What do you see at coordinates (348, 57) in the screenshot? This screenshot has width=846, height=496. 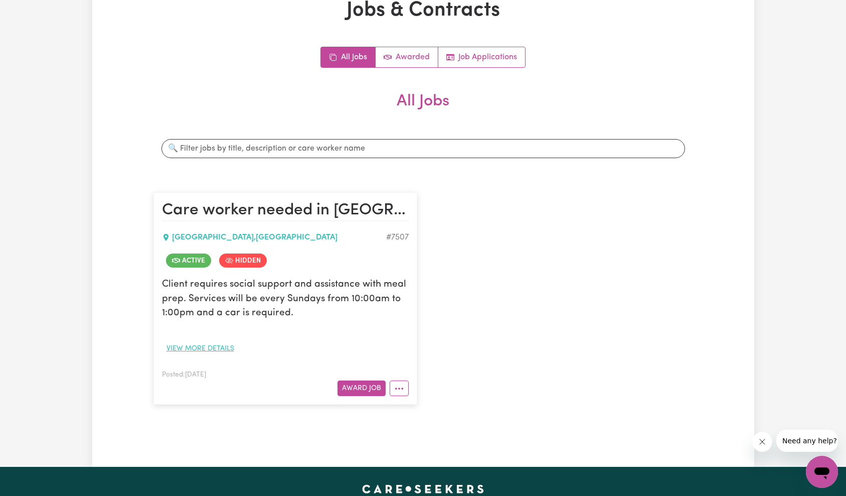 I see `a: All jobs` at bounding box center [348, 57].